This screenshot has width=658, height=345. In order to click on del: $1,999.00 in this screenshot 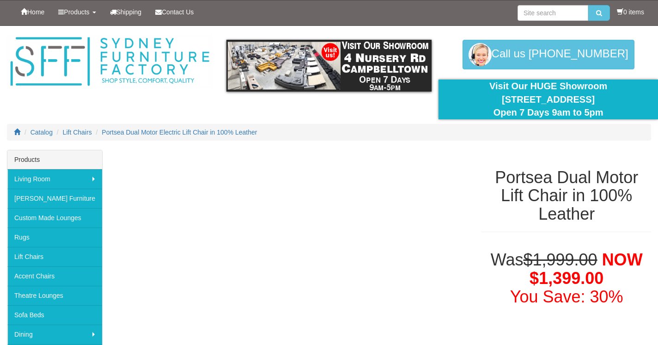, I will do `click(560, 259)`.